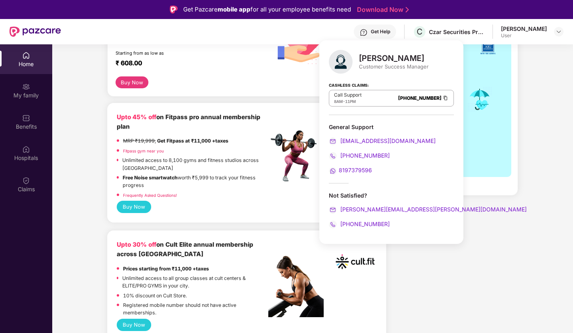  I want to click on strong: mobile app, so click(234, 9).